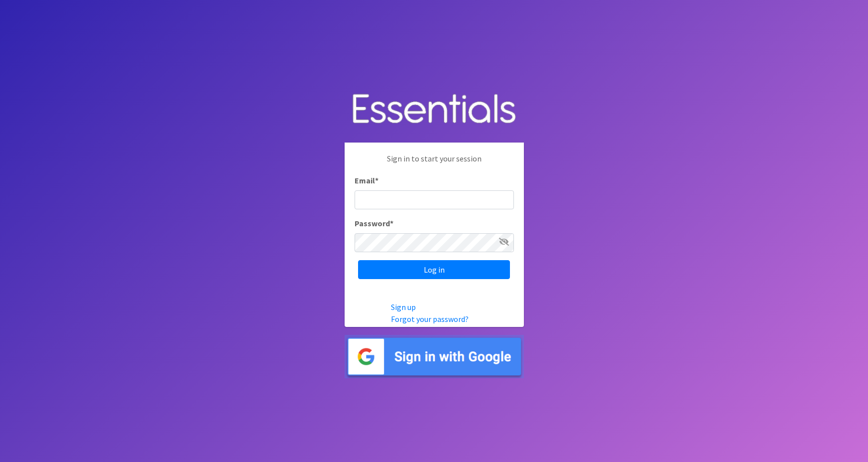 This screenshot has width=868, height=462. What do you see at coordinates (434, 109) in the screenshot?
I see `img: Human Essentials` at bounding box center [434, 109].